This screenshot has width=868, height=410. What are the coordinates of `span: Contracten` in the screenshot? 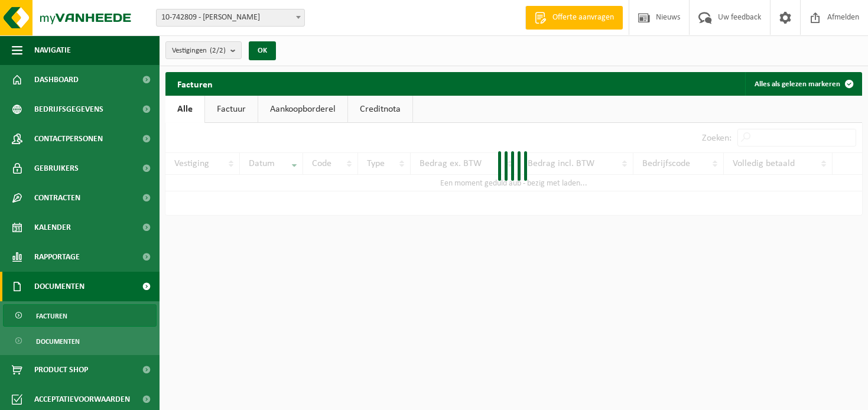 It's located at (57, 198).